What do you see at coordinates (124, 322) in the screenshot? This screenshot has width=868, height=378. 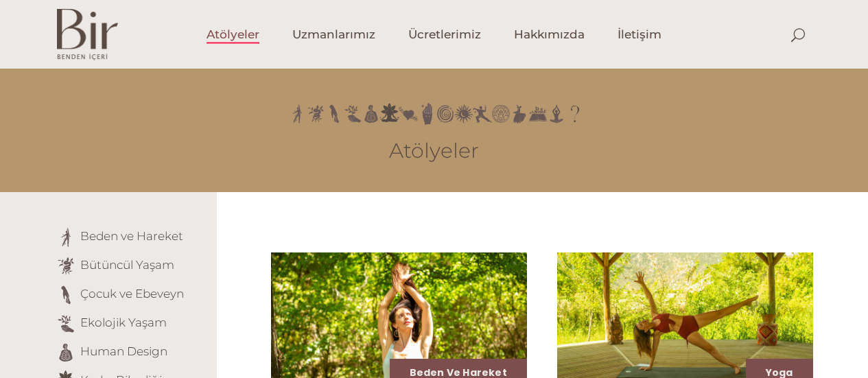 I see `a: Ekolojik Yaşam` at bounding box center [124, 322].